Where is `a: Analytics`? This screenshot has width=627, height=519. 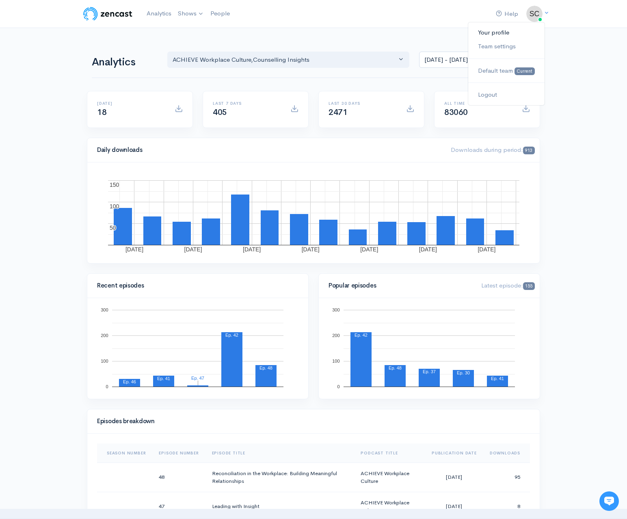 a: Analytics is located at coordinates (159, 13).